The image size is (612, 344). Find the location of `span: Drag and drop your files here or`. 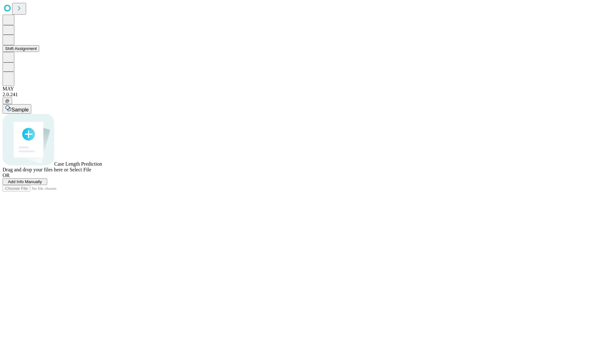

span: Drag and drop your files here or is located at coordinates (35, 170).